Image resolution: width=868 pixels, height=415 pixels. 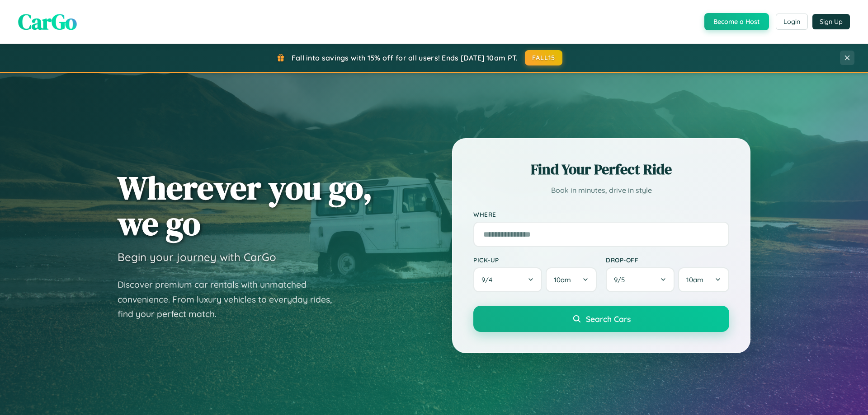 What do you see at coordinates (608, 319) in the screenshot?
I see `span: Search Cars` at bounding box center [608, 319].